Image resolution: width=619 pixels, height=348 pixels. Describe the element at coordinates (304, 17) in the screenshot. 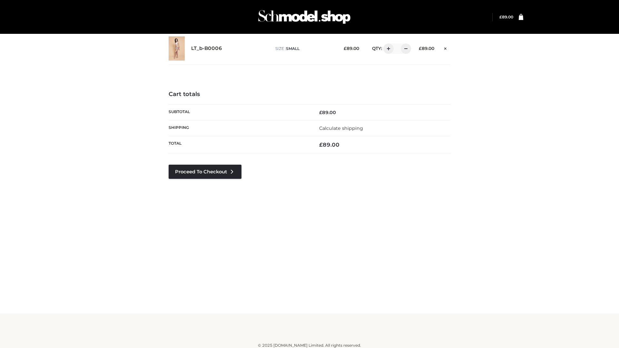

I see `a: Schmodel Admin 964` at that location.